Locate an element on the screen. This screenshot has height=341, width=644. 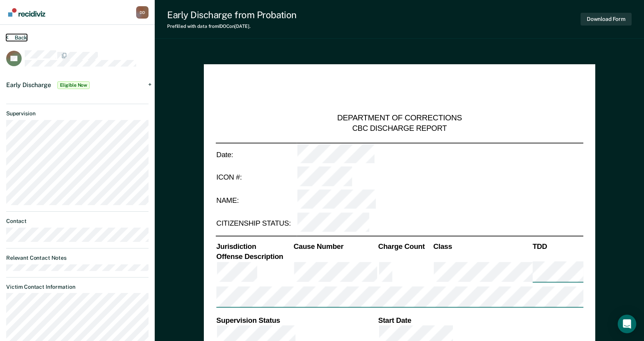
img: Recidiviz is located at coordinates (27, 12).